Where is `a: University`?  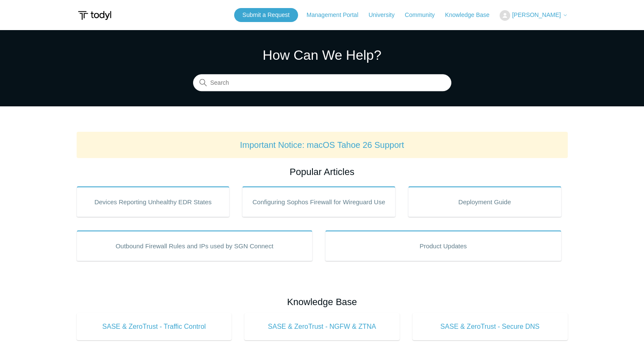
a: University is located at coordinates (385, 15).